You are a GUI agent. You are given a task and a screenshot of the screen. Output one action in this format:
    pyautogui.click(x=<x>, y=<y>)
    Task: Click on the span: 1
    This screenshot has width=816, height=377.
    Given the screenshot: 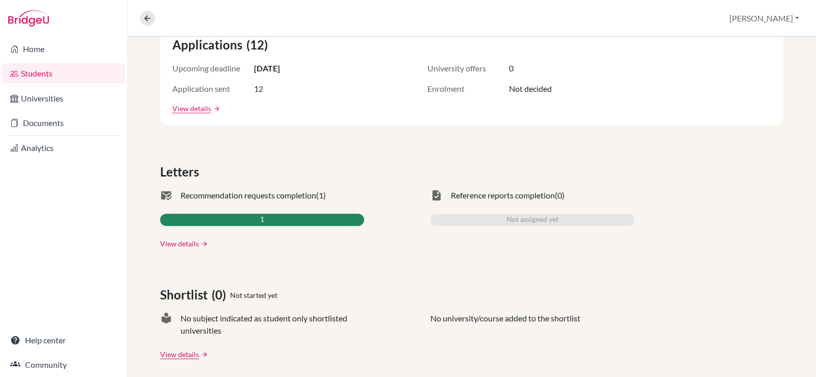 What is the action you would take?
    pyautogui.click(x=262, y=220)
    